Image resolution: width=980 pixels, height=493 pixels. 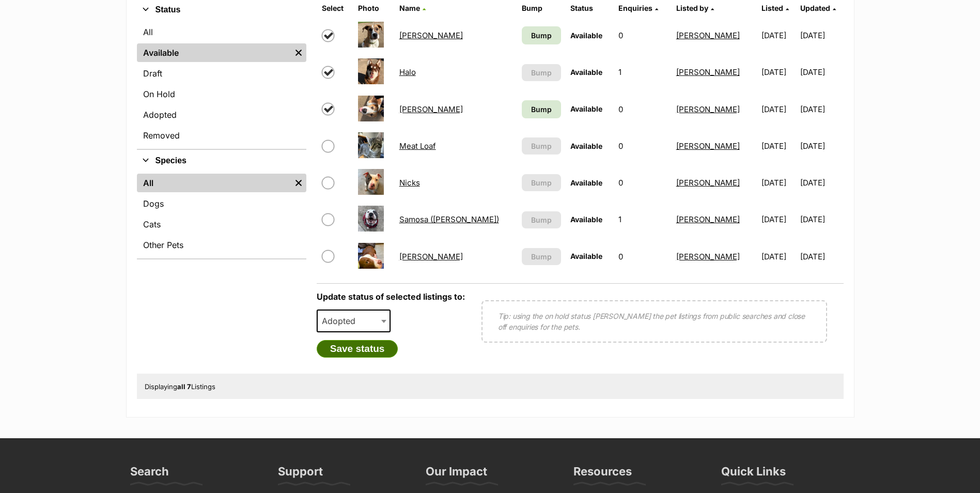 What do you see at coordinates (300, 474) in the screenshot?
I see `h3: Support` at bounding box center [300, 474].